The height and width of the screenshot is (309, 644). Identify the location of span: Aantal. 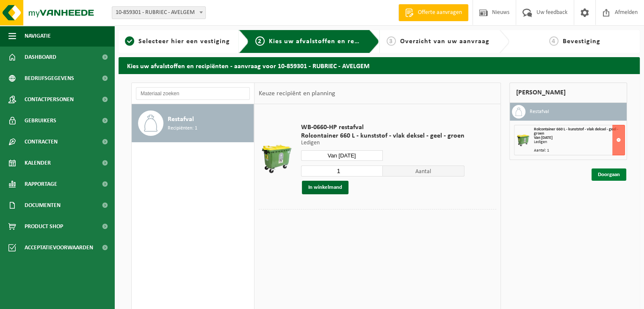
(423, 171).